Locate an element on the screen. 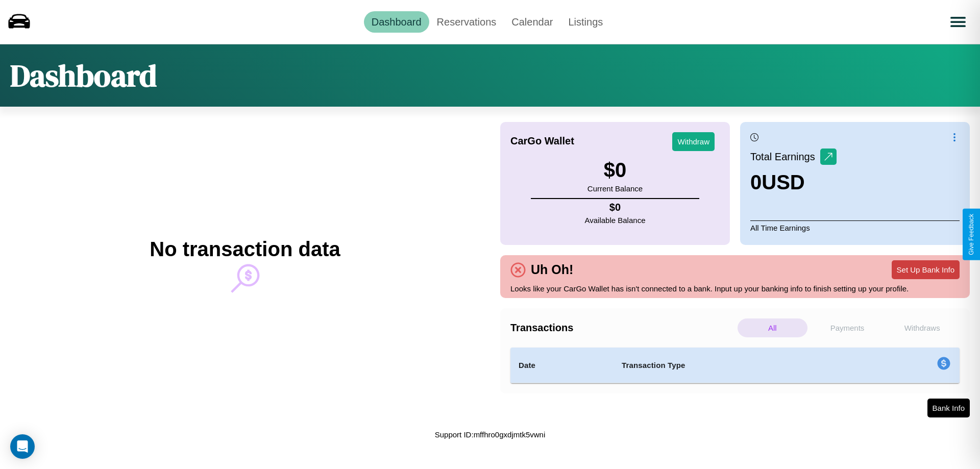  p: Current Balance is located at coordinates (615, 189).